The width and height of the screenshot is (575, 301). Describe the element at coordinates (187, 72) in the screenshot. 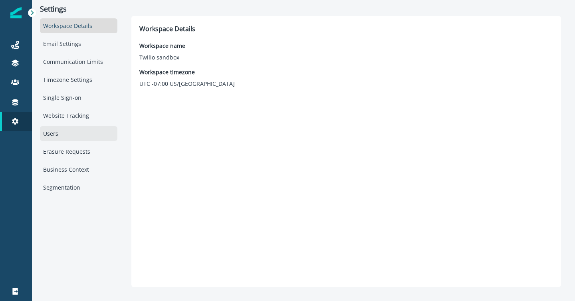

I see `p: Workspace timezone` at that location.